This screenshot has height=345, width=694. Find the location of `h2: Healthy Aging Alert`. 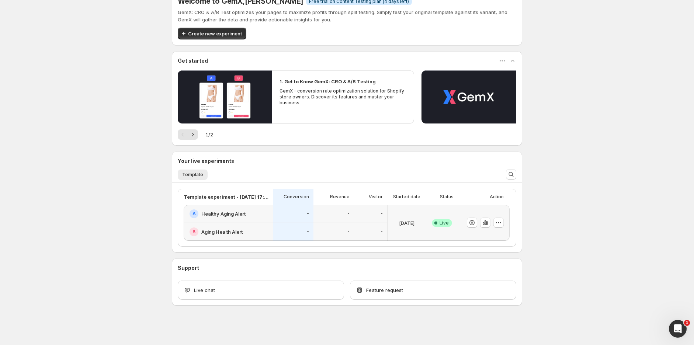

h2: Healthy Aging Alert is located at coordinates (224, 214).